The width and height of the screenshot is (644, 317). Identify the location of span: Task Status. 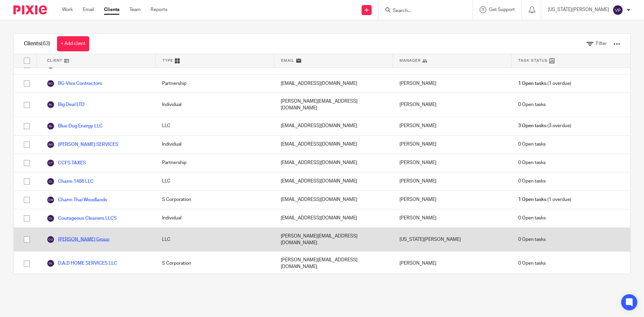
(533, 60).